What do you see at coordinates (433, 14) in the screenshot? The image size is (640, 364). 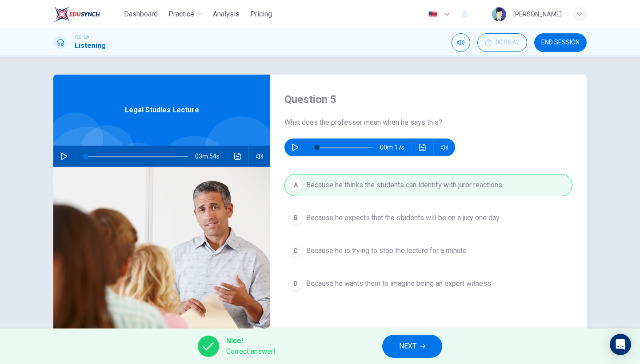 I see `img: en` at bounding box center [433, 14].